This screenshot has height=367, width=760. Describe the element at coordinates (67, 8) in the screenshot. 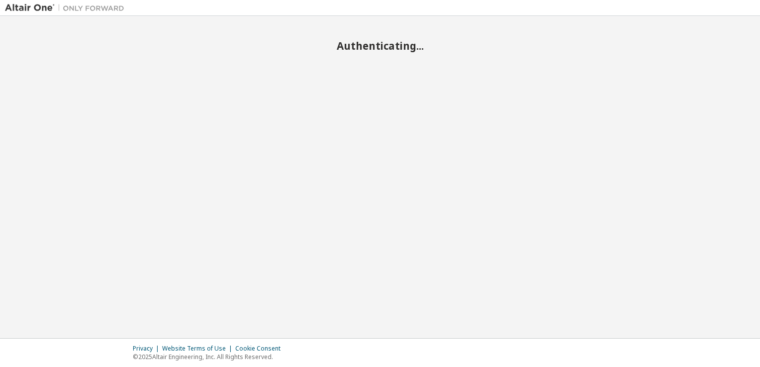

I see `img: Altair One` at that location.